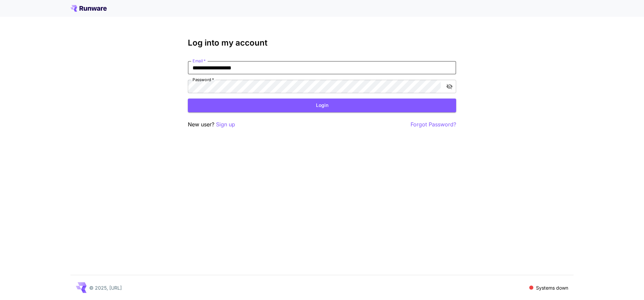  I want to click on button: Forgot Password?, so click(434, 124).